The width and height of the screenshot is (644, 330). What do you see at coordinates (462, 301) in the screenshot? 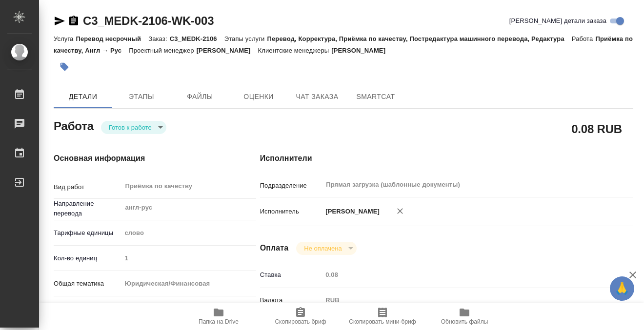
I see `div: RUB` at bounding box center [462, 301].